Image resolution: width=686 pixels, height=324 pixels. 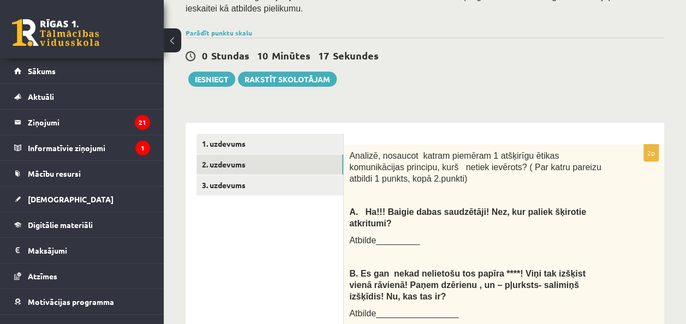 What do you see at coordinates (384, 240) in the screenshot?
I see `span: Atbilde_________` at bounding box center [384, 240].